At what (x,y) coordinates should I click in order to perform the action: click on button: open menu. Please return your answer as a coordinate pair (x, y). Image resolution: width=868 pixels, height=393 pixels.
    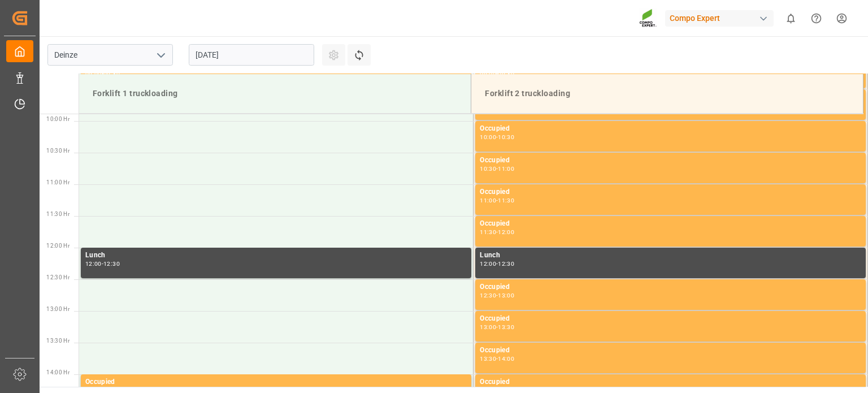
    Looking at the image, I should click on (161, 55).